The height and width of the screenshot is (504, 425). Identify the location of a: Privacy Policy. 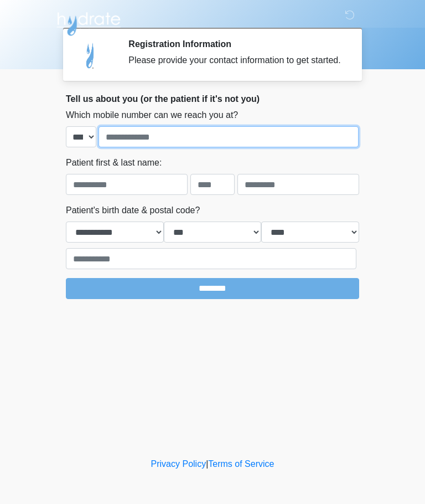
(179, 464).